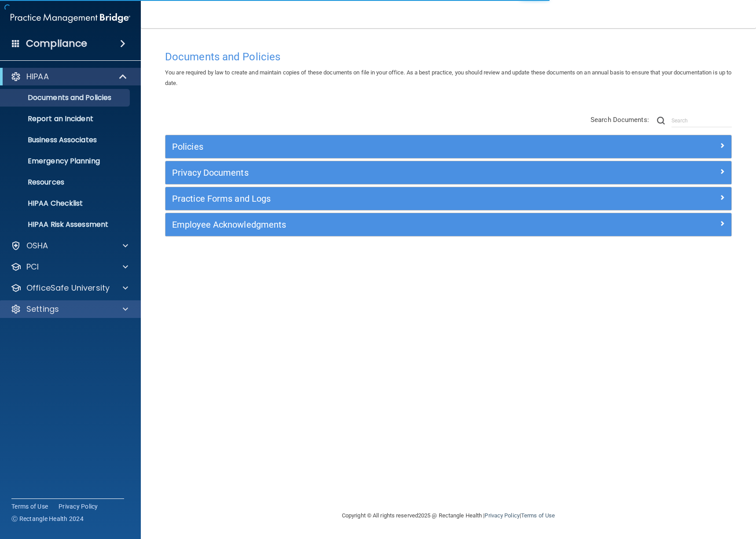 This screenshot has width=756, height=539. Describe the element at coordinates (56, 44) in the screenshot. I see `h4: Compliance` at that location.